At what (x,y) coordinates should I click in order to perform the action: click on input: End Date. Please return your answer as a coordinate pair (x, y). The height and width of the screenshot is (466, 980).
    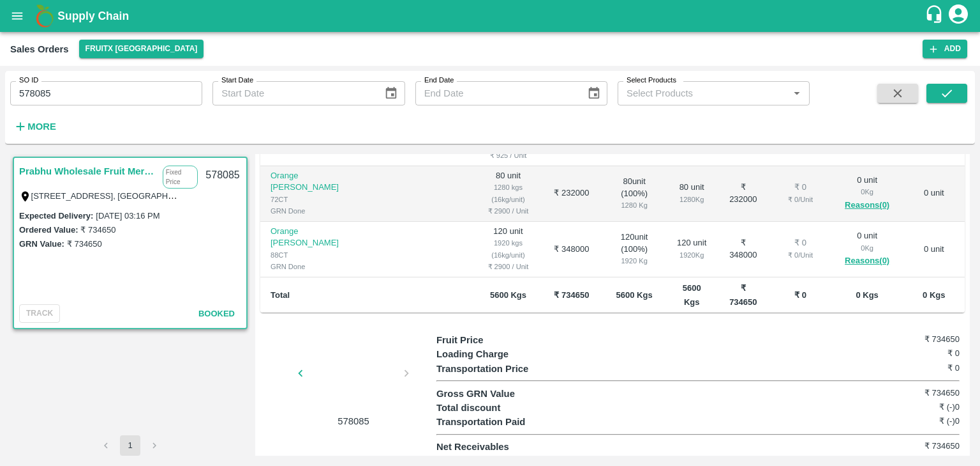
    Looking at the image, I should click on (496, 93).